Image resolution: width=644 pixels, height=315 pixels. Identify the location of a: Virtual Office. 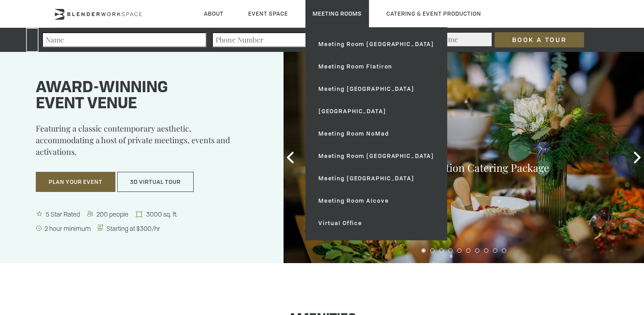
(376, 223).